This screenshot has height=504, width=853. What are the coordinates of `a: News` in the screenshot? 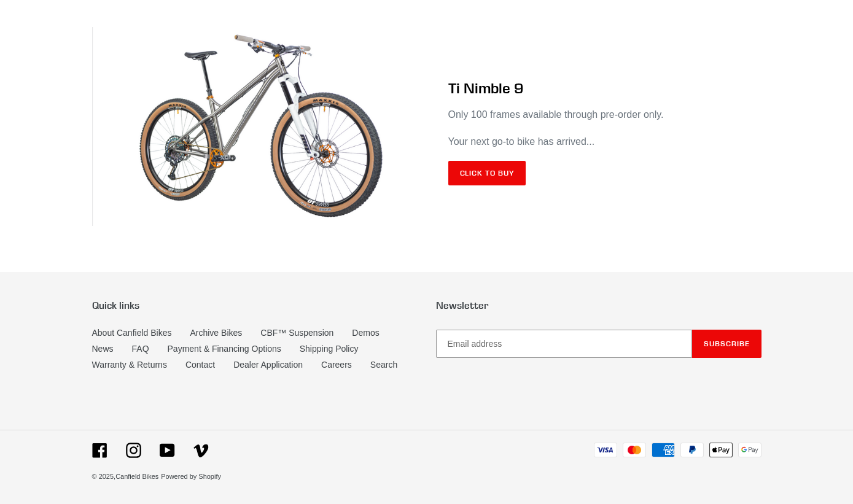 It's located at (103, 348).